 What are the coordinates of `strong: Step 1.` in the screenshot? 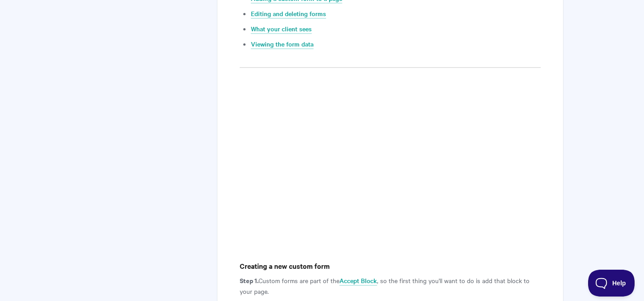 It's located at (249, 279).